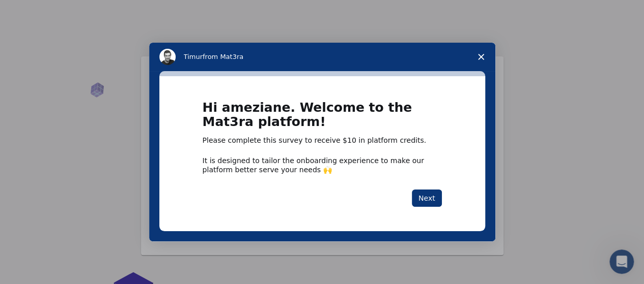  Describe the element at coordinates (193, 56) in the screenshot. I see `span: Timur` at that location.